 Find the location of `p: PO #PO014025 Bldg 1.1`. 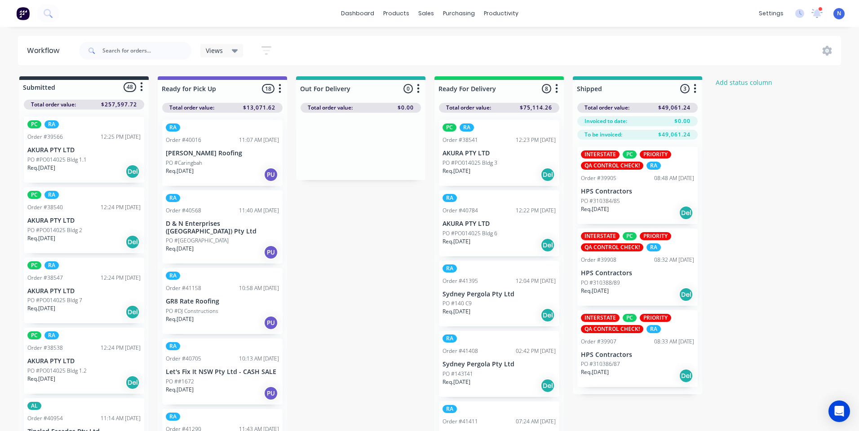

p: PO #PO014025 Bldg 1.1 is located at coordinates (57, 160).